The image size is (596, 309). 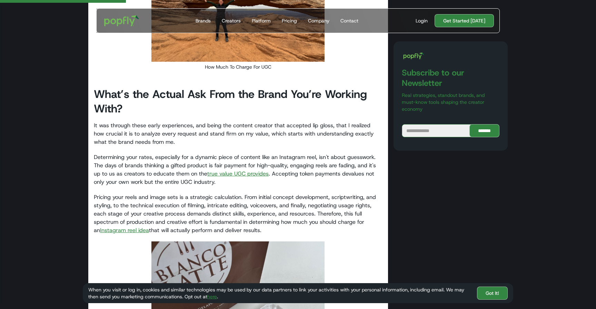 I want to click on form: Blog Subscribe, so click(x=450, y=131).